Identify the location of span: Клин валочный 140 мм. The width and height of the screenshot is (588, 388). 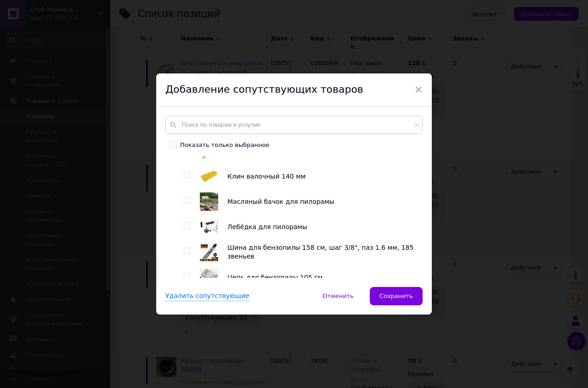
(266, 176).